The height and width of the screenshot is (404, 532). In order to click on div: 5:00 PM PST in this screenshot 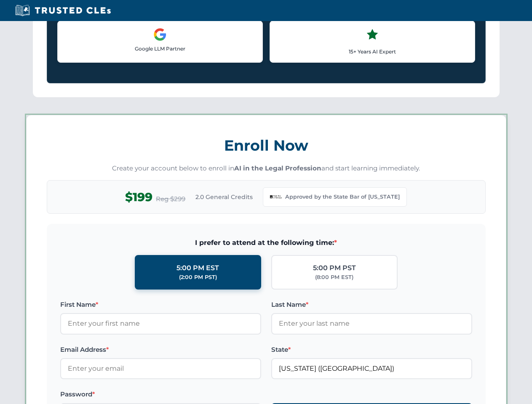, I will do `click(334, 268)`.